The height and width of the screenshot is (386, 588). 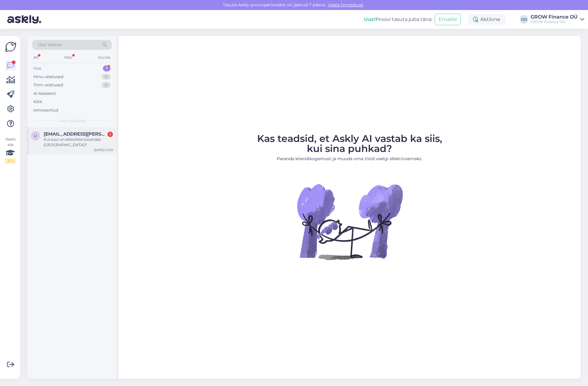 I want to click on div: 2 / 3, so click(x=10, y=161).